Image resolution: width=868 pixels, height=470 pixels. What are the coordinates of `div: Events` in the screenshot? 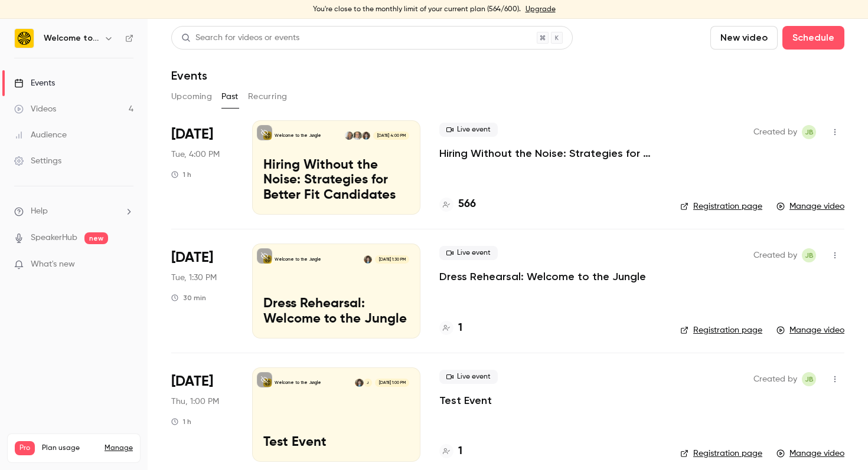 It's located at (34, 83).